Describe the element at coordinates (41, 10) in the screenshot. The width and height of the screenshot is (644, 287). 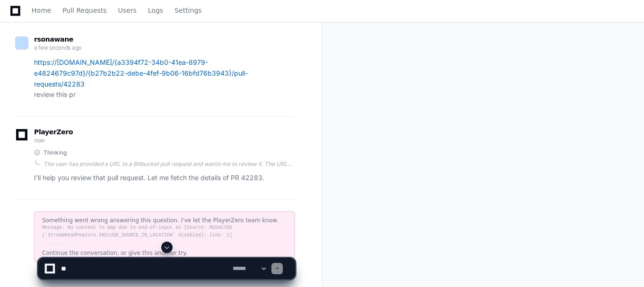
I see `span: Home` at that location.